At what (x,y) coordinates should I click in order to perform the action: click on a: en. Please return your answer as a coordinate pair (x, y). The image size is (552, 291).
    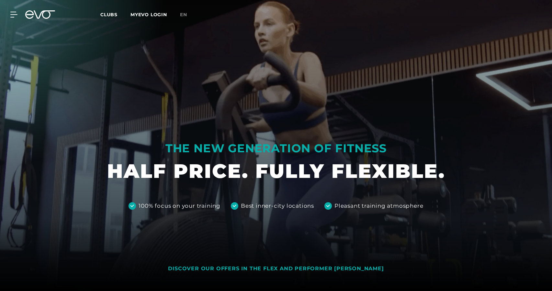
    Looking at the image, I should click on (187, 15).